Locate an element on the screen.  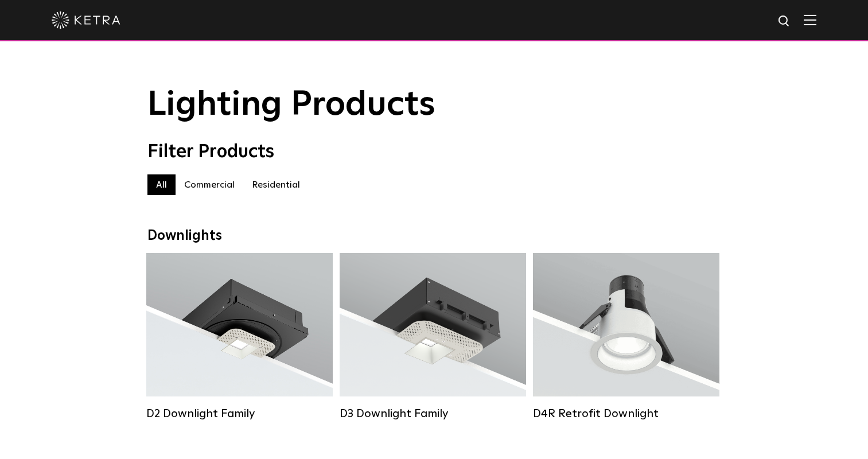
img: Hamburger%20Nav.svg is located at coordinates (810, 19).